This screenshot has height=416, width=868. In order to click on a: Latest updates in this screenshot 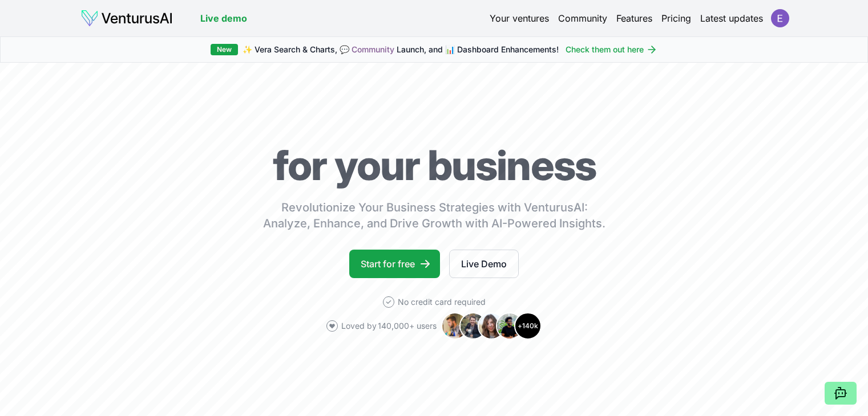, I will do `click(732, 18)`.